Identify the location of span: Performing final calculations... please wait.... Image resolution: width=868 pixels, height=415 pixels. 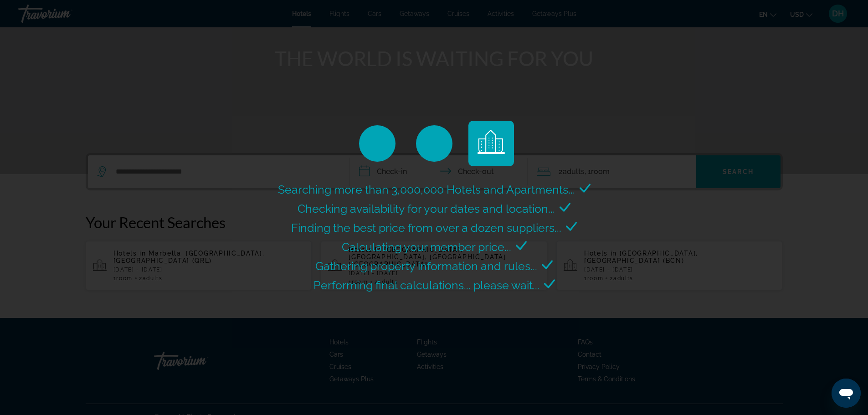
(426, 285).